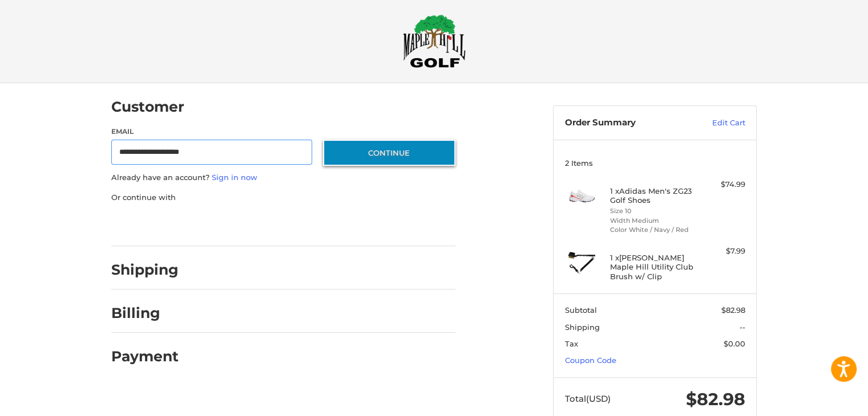 The width and height of the screenshot is (868, 416). What do you see at coordinates (723, 251) in the screenshot?
I see `div: $7.99` at bounding box center [723, 251].